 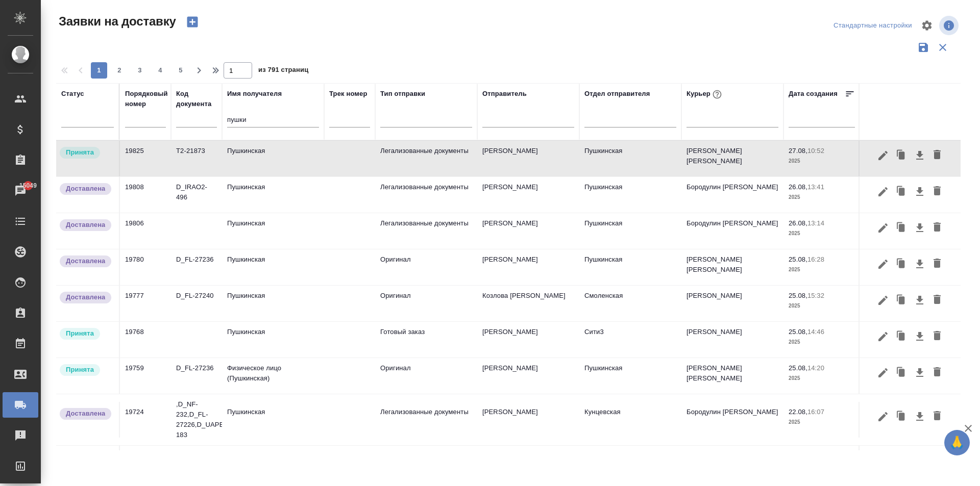 What do you see at coordinates (192, 22) in the screenshot?
I see `button: Создать` at bounding box center [192, 22].